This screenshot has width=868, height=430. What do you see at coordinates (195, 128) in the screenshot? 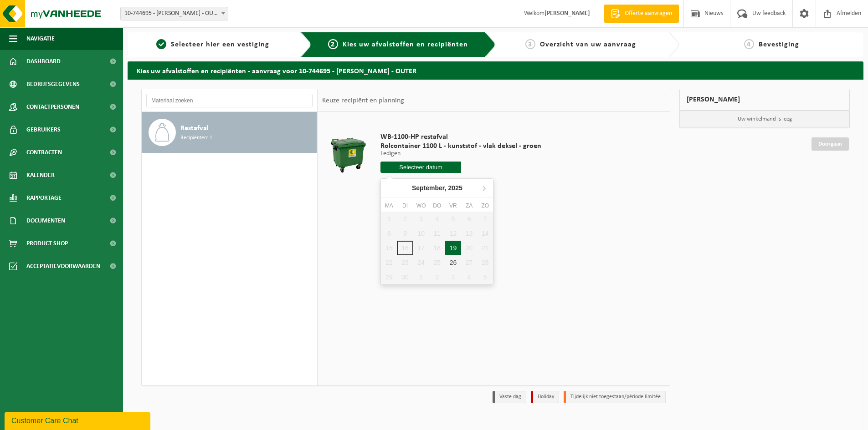
I see `span: Restafval` at bounding box center [195, 128].